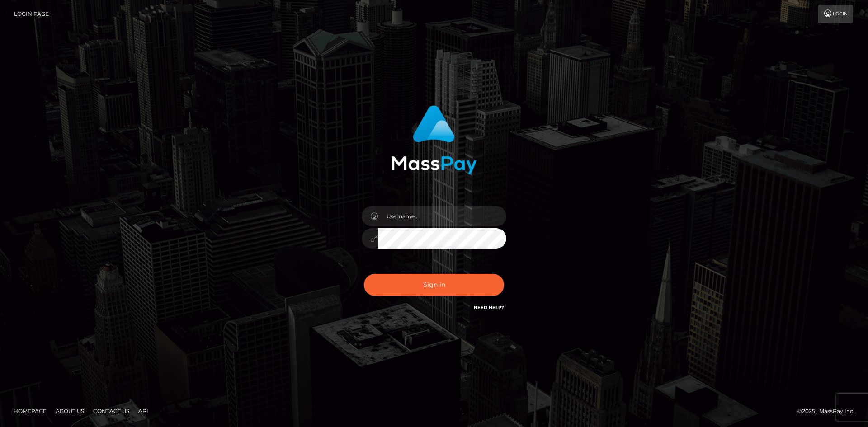 The width and height of the screenshot is (868, 427). I want to click on a: Login, so click(836, 14).